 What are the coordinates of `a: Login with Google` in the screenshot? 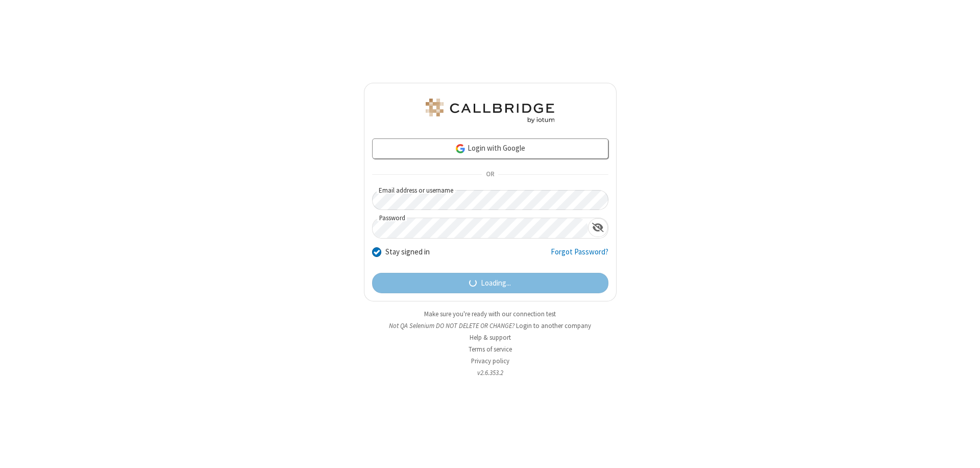 It's located at (490, 149).